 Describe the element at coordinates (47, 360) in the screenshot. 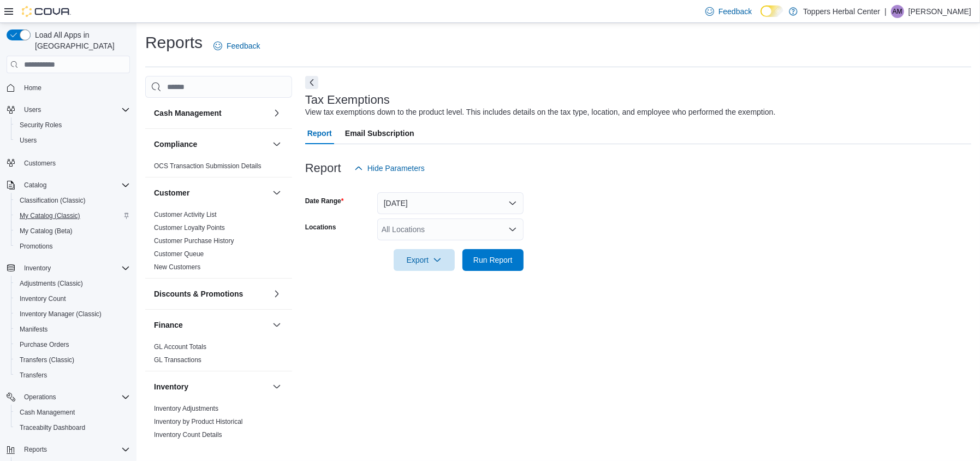

I see `a: Transfers (Classic)` at that location.